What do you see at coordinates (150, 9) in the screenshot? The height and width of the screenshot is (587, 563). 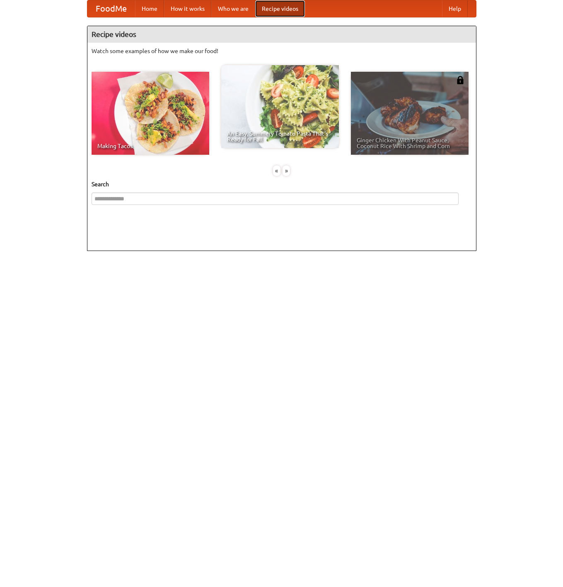 I see `a: Home` at bounding box center [150, 9].